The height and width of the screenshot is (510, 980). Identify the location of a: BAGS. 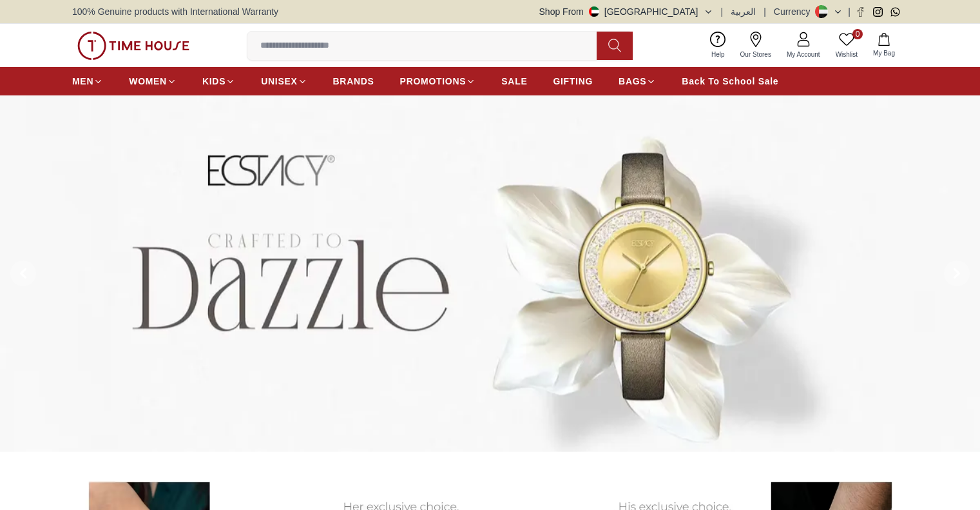
(637, 81).